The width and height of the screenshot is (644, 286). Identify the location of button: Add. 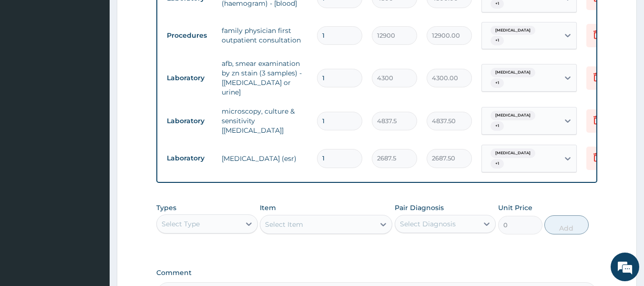
(566, 225).